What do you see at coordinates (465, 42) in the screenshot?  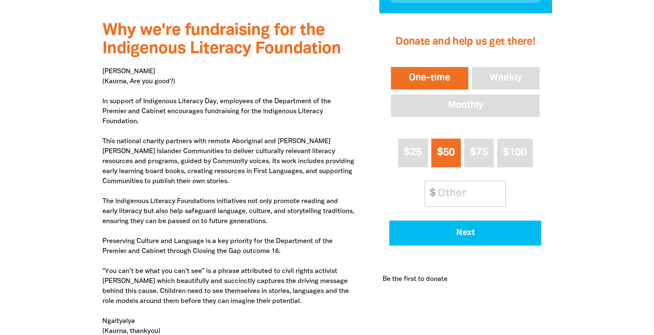 I see `h2: Donate and help us get there!` at bounding box center [465, 42].